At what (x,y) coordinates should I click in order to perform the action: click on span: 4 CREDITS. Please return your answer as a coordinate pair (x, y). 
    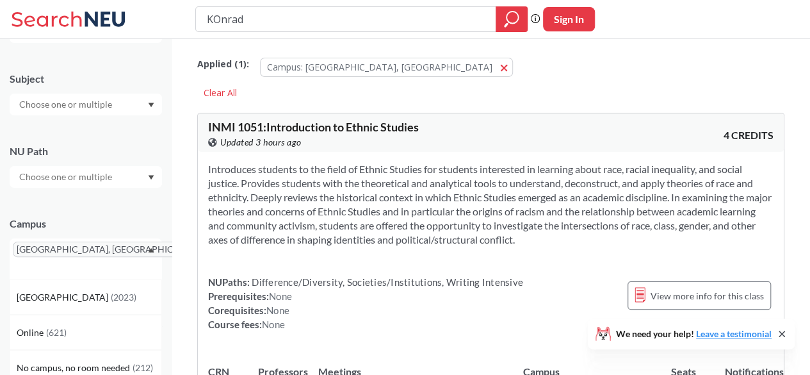
    Looking at the image, I should click on (748, 135).